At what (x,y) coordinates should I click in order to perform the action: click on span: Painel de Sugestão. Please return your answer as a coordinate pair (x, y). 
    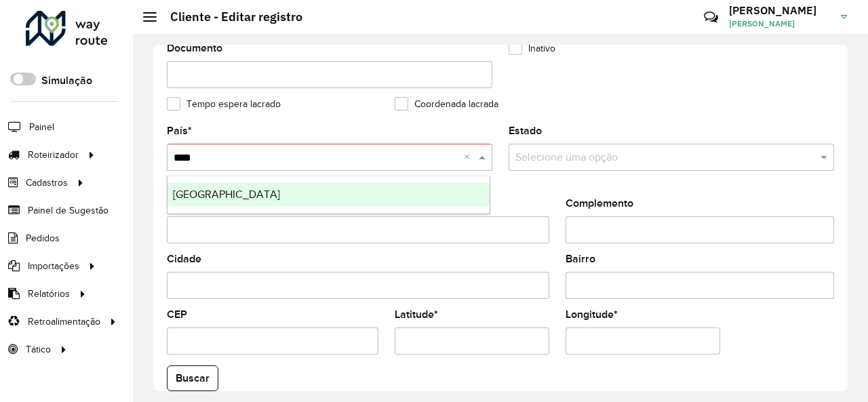
    Looking at the image, I should click on (68, 210).